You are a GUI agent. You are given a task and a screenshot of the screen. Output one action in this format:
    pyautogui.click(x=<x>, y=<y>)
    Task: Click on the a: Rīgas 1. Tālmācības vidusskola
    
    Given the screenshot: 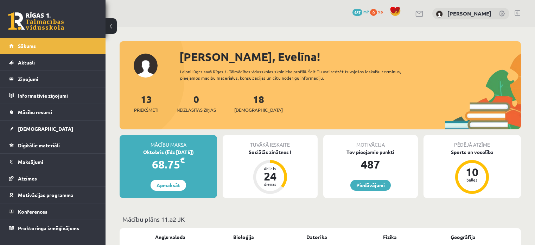 What is the action you would take?
    pyautogui.click(x=36, y=21)
    